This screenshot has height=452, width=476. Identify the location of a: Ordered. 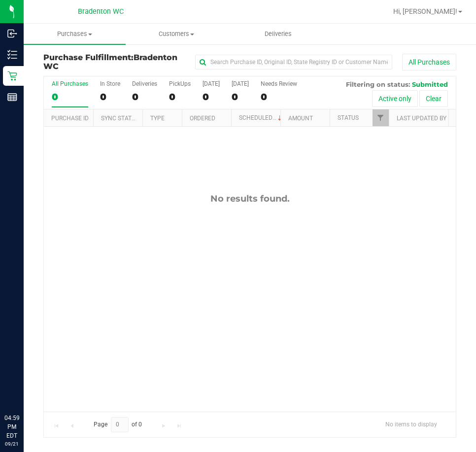
(203, 118).